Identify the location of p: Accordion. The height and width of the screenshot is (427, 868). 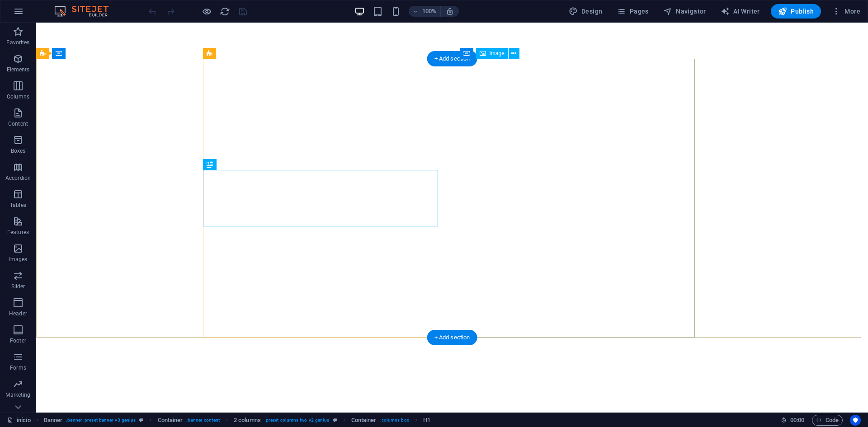
(18, 178).